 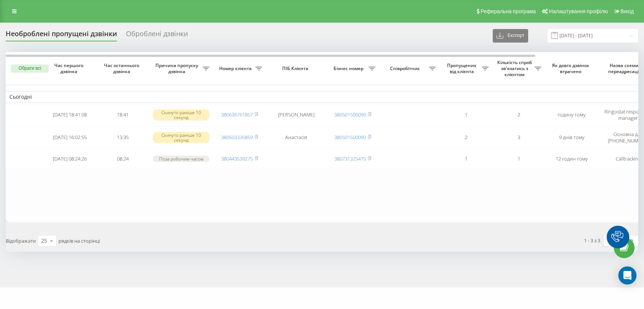 I want to click on span: Вихід, so click(x=627, y=12).